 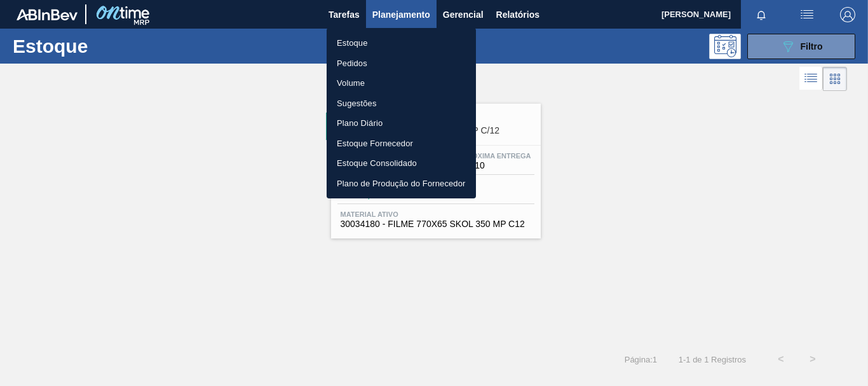 I want to click on li: Estoque Fornecedor, so click(x=401, y=144).